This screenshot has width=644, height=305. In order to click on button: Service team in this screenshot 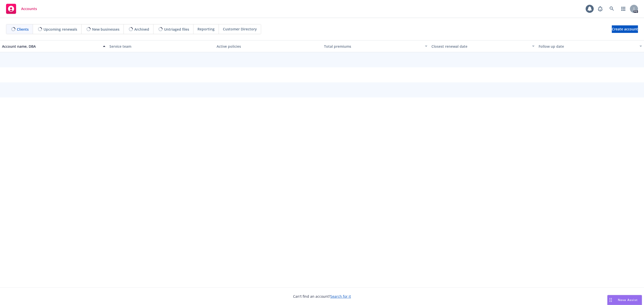, I will do `click(161, 46)`.